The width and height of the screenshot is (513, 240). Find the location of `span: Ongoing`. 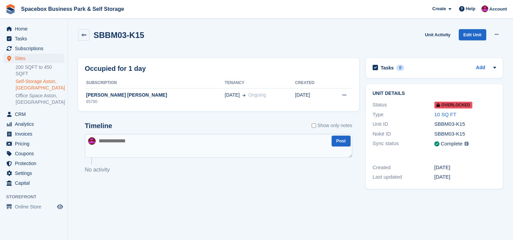

span: Ongoing is located at coordinates (257, 95).